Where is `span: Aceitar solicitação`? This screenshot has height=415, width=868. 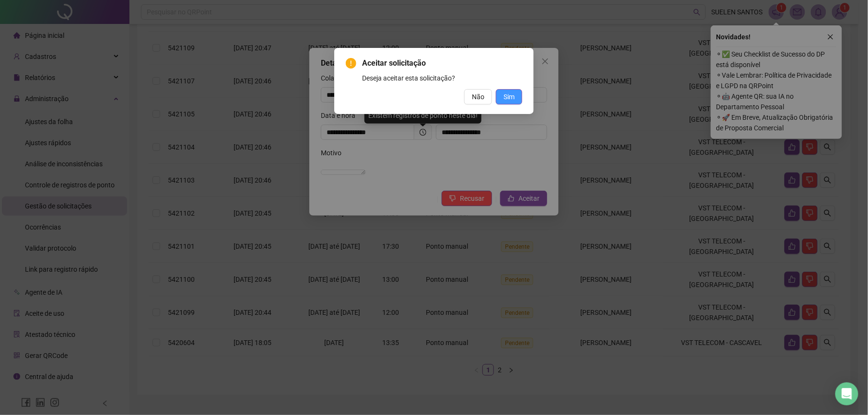 span: Aceitar solicitação is located at coordinates (442, 63).